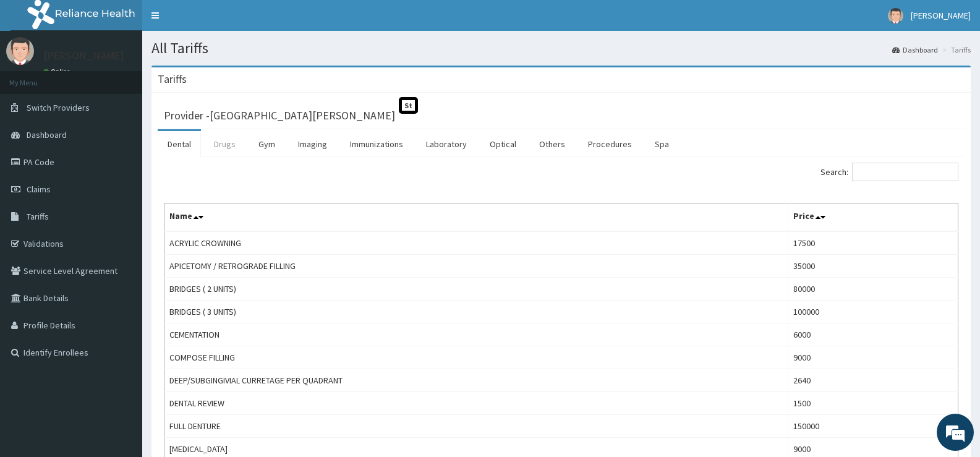  Describe the element at coordinates (266, 144) in the screenshot. I see `a: Gym` at that location.